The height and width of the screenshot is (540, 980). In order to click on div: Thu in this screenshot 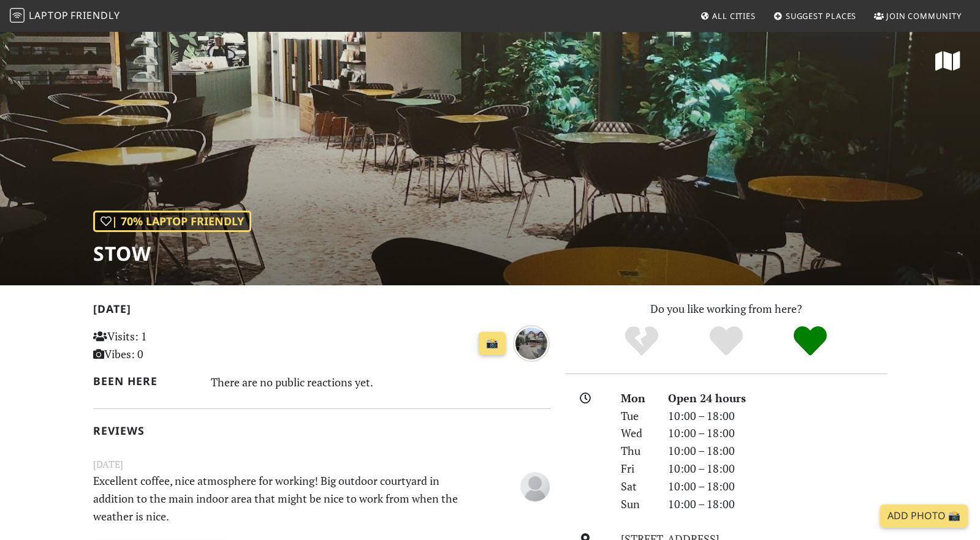, I will do `click(637, 451)`.